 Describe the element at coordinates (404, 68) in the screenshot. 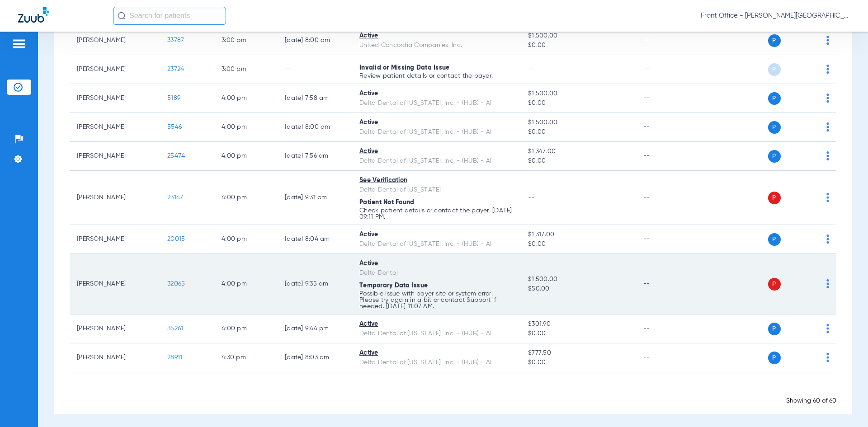

I see `span: Invalid or Missing Data Issue` at that location.